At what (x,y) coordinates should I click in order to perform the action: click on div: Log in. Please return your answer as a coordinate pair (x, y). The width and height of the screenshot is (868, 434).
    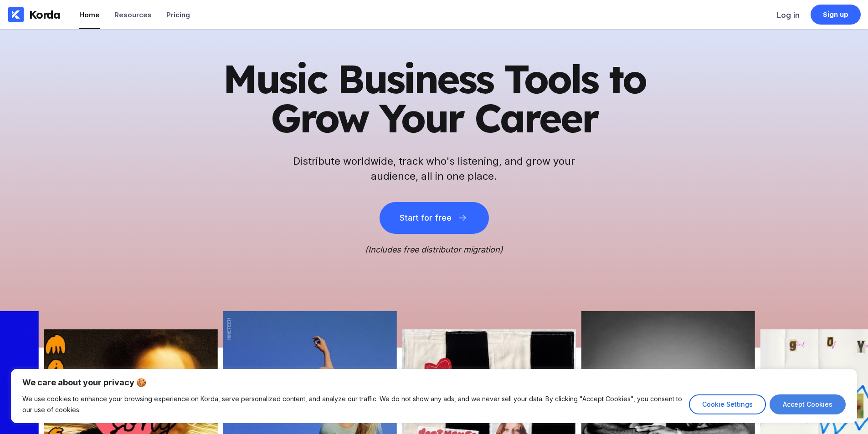
    Looking at the image, I should click on (788, 15).